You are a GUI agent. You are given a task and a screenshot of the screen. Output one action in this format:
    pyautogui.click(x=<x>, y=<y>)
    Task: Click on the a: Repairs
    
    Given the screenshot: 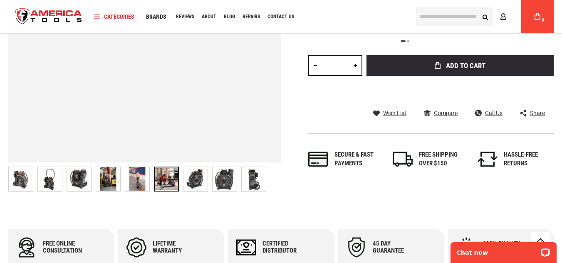 What is the action you would take?
    pyautogui.click(x=251, y=17)
    